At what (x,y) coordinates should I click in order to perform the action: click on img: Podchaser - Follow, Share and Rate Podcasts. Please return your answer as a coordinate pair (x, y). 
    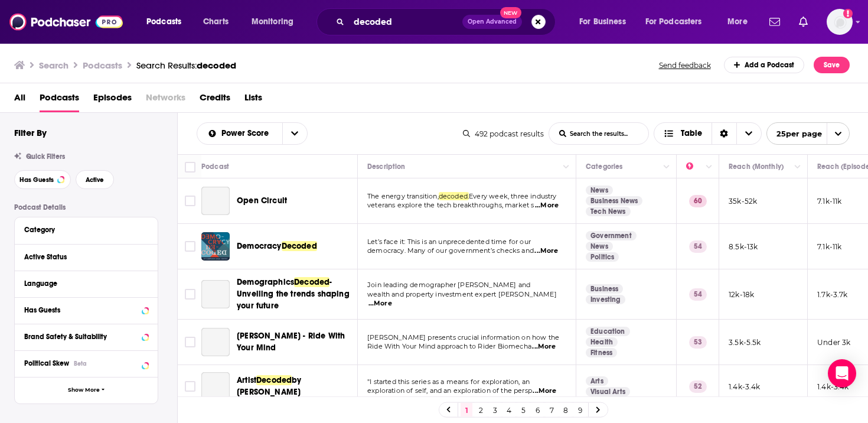
    Looking at the image, I should click on (66, 22).